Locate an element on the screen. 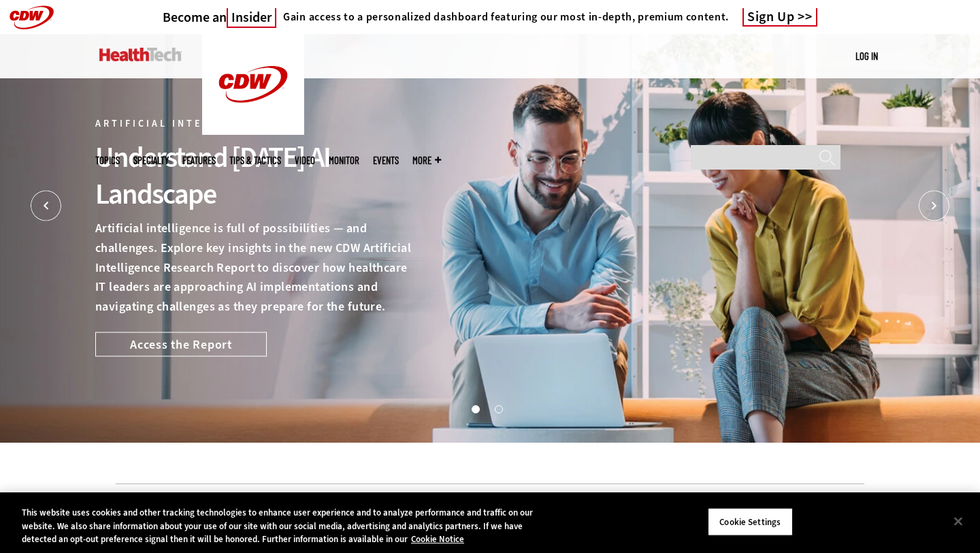  a: Become anInsider is located at coordinates (219, 17).